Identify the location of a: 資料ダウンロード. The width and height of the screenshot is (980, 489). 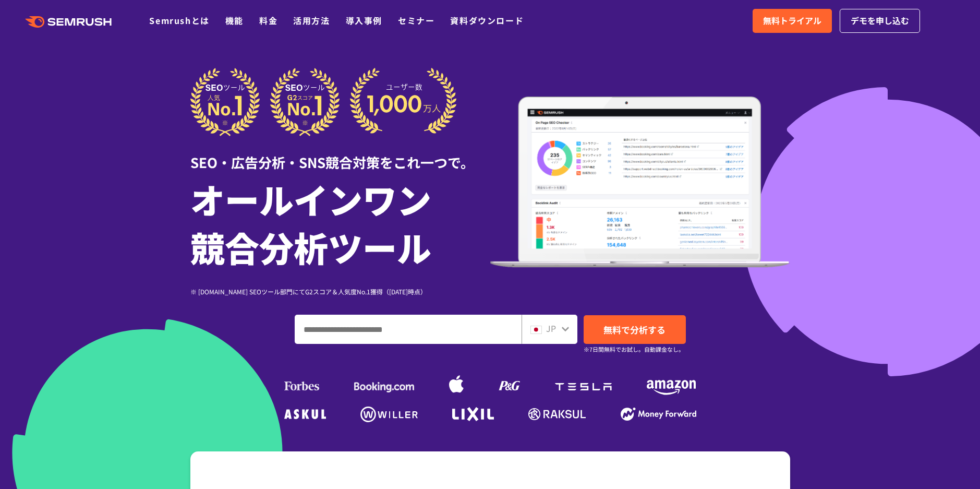
(486, 20).